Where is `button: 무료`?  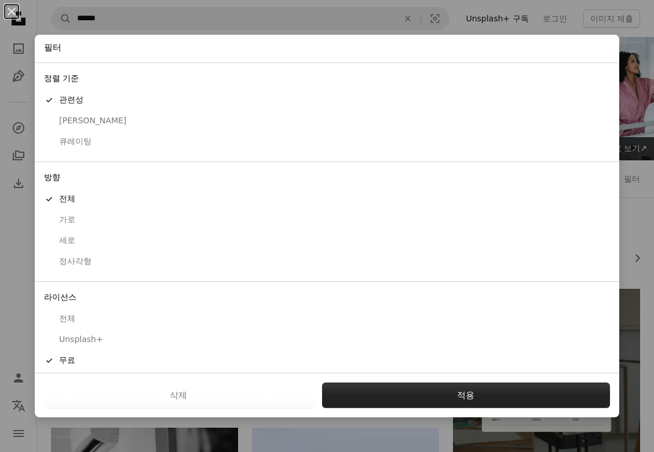
button: 무료 is located at coordinates (327, 361).